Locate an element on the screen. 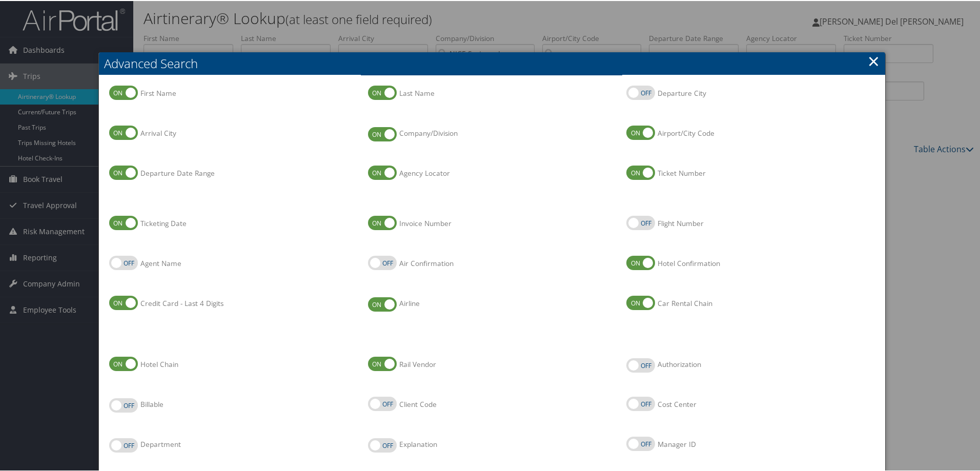 This screenshot has width=980, height=471. label: Departure City is located at coordinates (641, 92).